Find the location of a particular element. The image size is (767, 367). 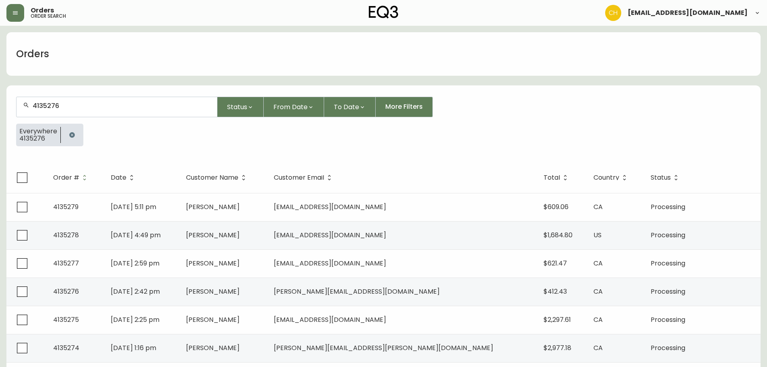

span: From Date is located at coordinates (290, 107).